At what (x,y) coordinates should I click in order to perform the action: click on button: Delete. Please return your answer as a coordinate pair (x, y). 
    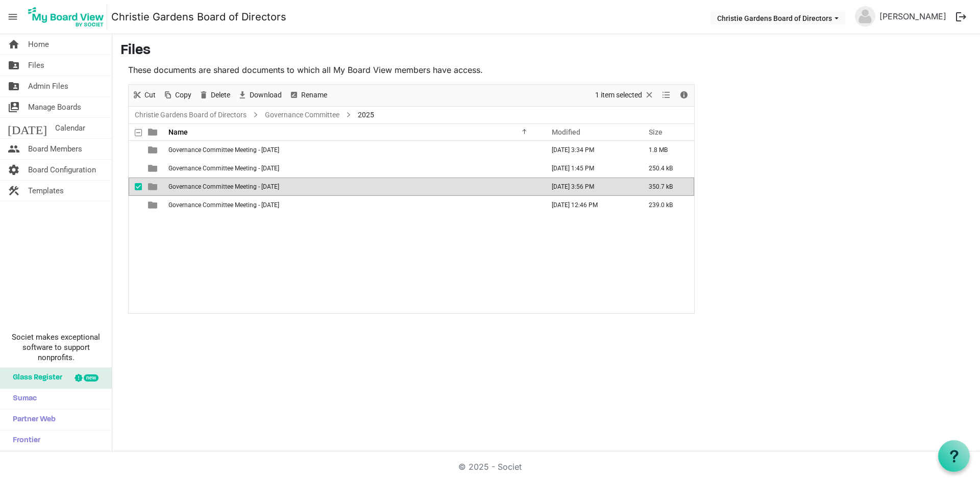
    Looking at the image, I should click on (215, 95).